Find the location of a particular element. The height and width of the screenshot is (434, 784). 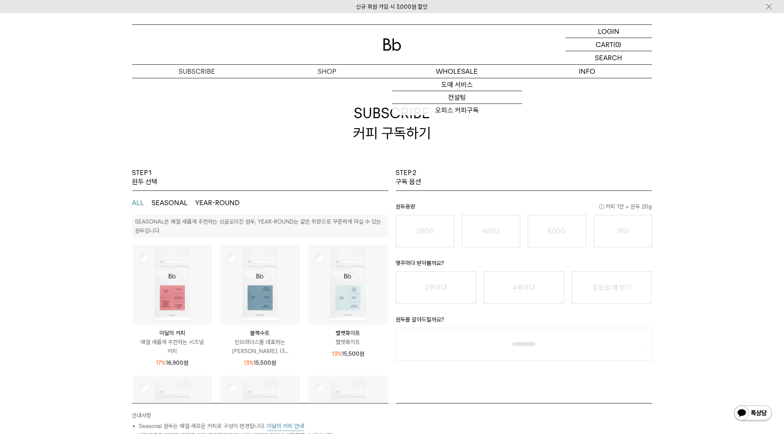

p: 안내사항 is located at coordinates (260, 417).